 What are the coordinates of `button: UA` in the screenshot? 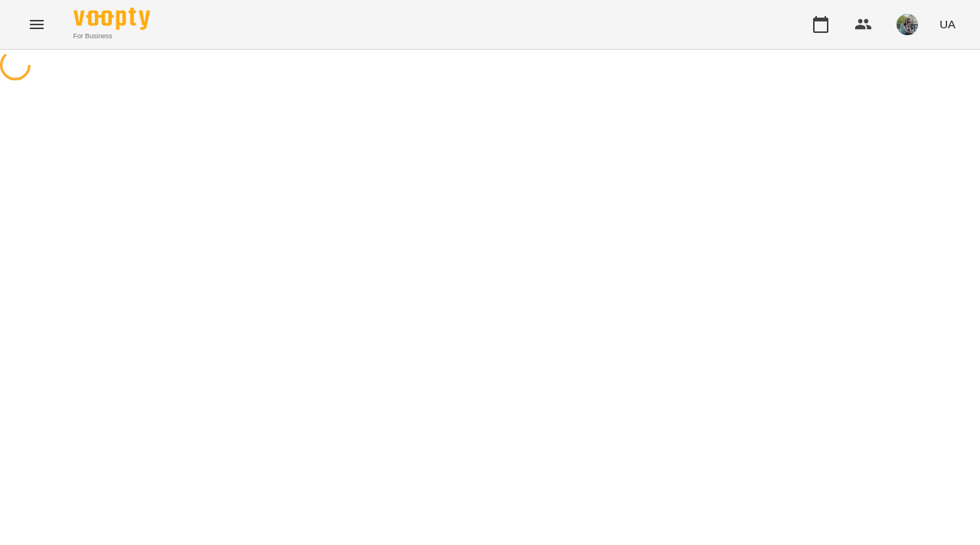 It's located at (947, 24).